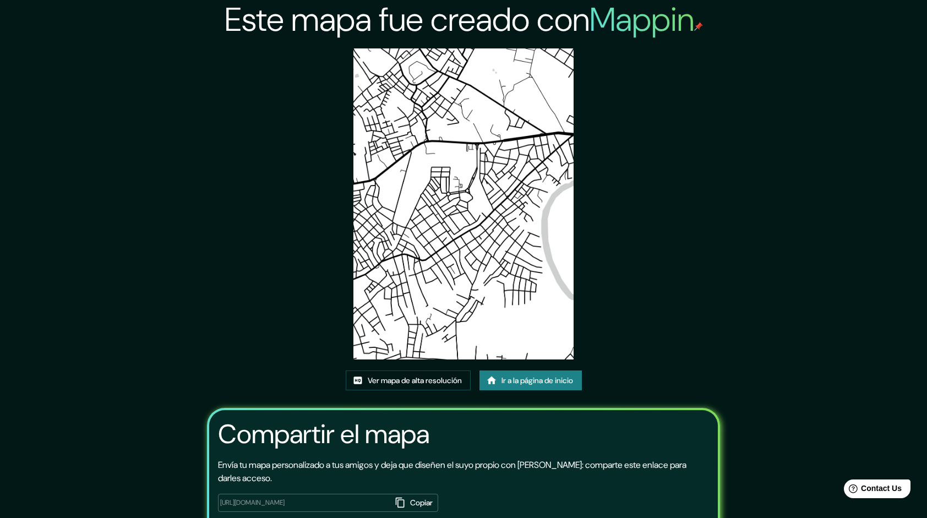 The height and width of the screenshot is (518, 927). Describe the element at coordinates (537, 380) in the screenshot. I see `font: Ir a la página de inicio` at that location.